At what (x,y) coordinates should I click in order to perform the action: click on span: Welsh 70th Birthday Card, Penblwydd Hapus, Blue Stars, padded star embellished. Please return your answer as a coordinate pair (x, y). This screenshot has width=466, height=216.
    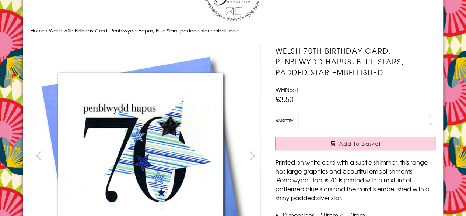
    Looking at the image, I should click on (144, 30).